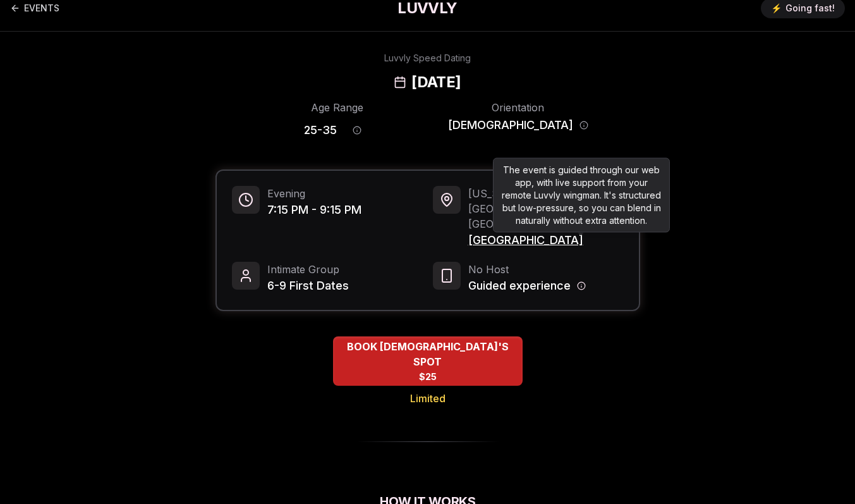  What do you see at coordinates (518, 107) in the screenshot?
I see `div: Orientation` at bounding box center [518, 107].